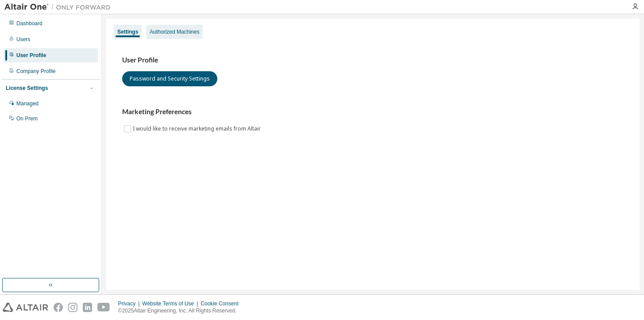 The image size is (644, 320). I want to click on div: Settings, so click(127, 32).